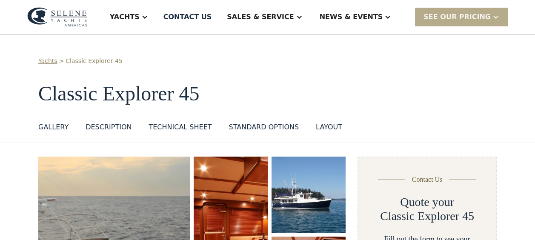 The height and width of the screenshot is (240, 535). Describe the element at coordinates (427, 202) in the screenshot. I see `h2: Quote your` at that location.